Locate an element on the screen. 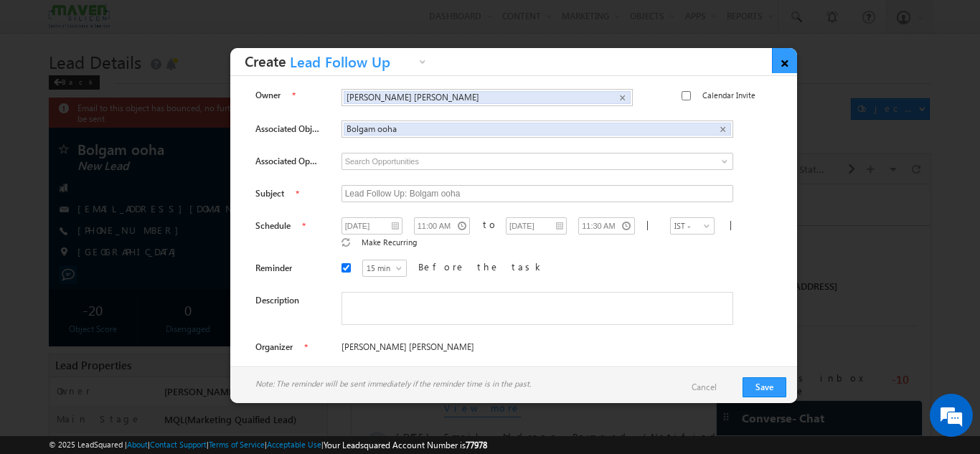 The height and width of the screenshot is (454, 980). a: Show All Items is located at coordinates (723, 161).